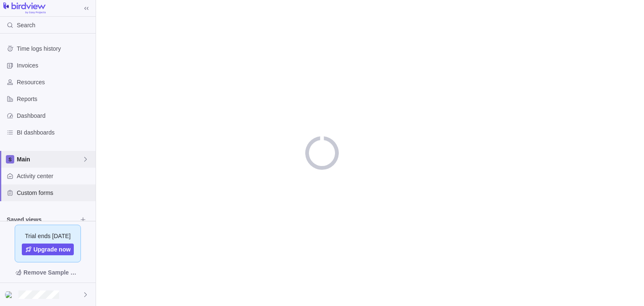  What do you see at coordinates (10, 294) in the screenshot?
I see `img: Show` at bounding box center [10, 294].